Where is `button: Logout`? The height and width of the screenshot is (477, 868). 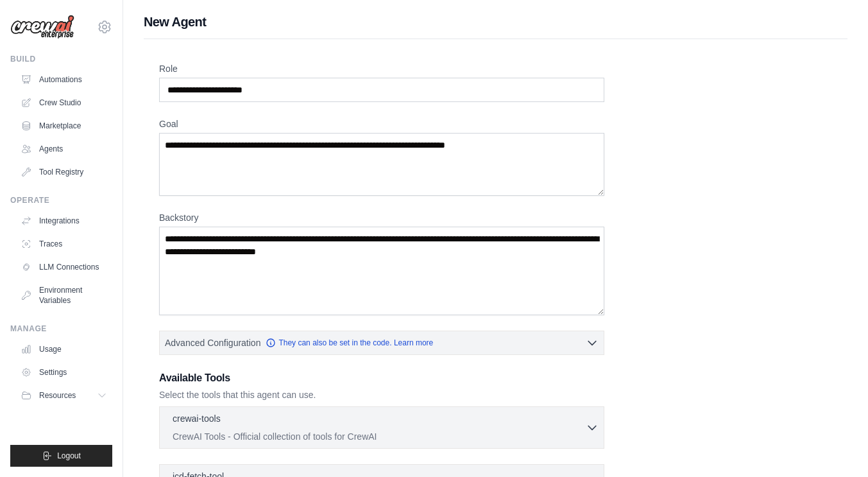
button: Logout is located at coordinates (61, 456).